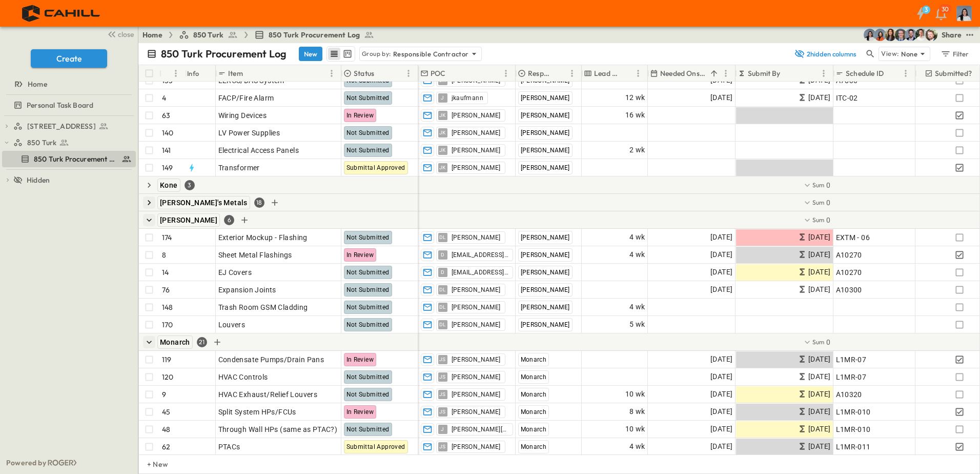  Describe the element at coordinates (168, 307) in the screenshot. I see `p: 148` at that location.